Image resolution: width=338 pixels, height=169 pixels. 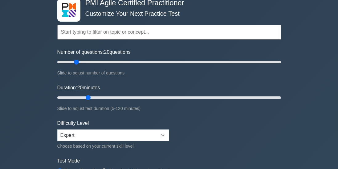 I want to click on div: Slide to adjust test duration (5-120 minutes), so click(x=169, y=108).